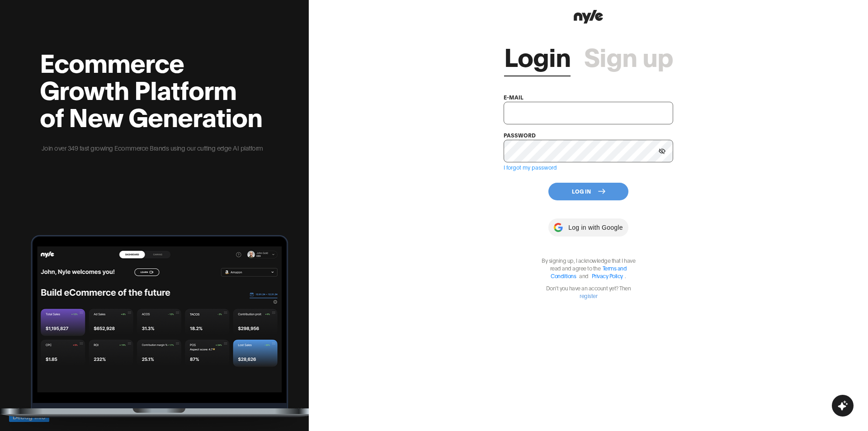 Image resolution: width=868 pixels, height=431 pixels. Describe the element at coordinates (588, 192) in the screenshot. I see `button: Log In` at that location.